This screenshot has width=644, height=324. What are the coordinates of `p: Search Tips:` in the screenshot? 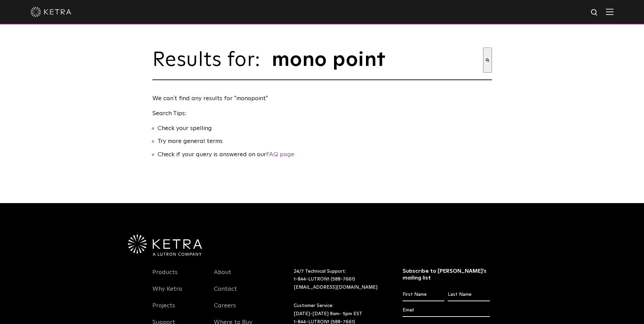 It's located at (320, 114).